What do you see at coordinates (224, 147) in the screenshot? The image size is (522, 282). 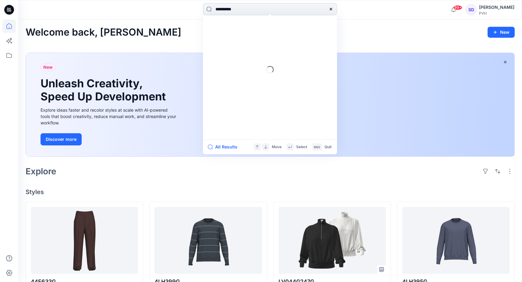 I see `a: All Results` at bounding box center [224, 147].